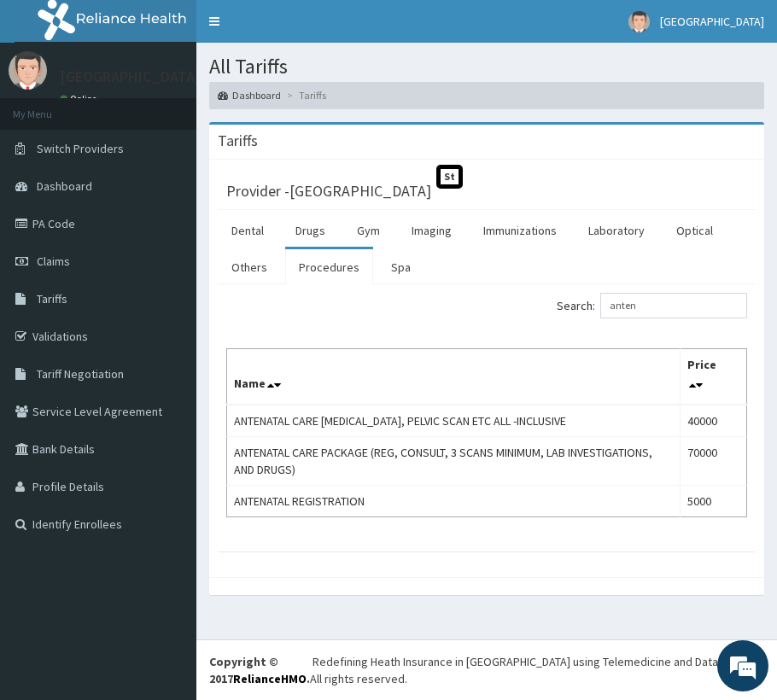  I want to click on a: Spa, so click(400, 267).